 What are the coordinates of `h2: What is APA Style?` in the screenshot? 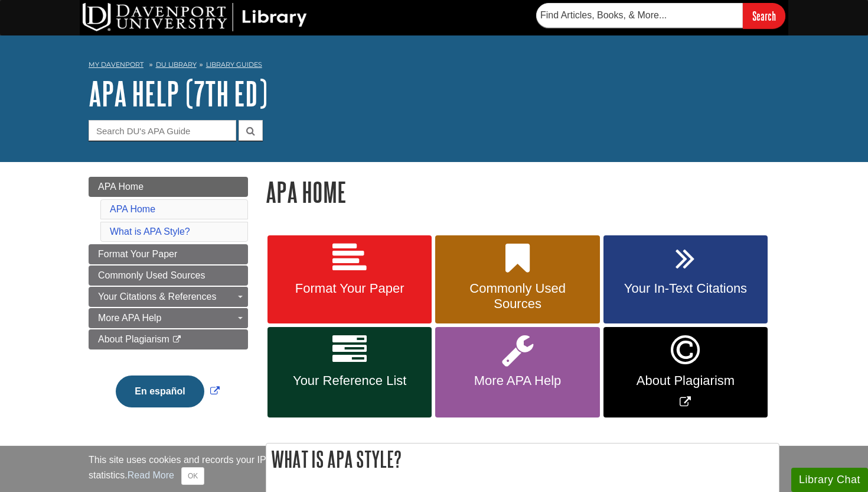 It's located at (523, 459).